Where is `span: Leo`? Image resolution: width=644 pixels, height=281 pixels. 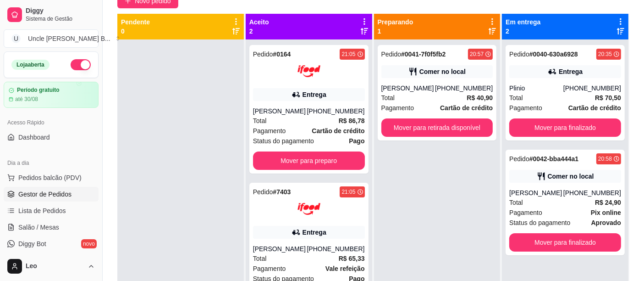
span: Leo is located at coordinates (55, 266).